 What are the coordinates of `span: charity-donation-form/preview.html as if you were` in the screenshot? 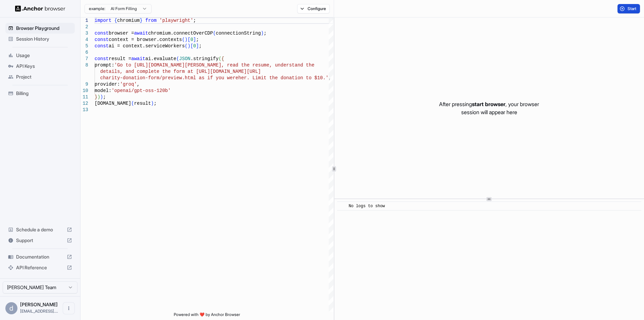 It's located at (169, 78).